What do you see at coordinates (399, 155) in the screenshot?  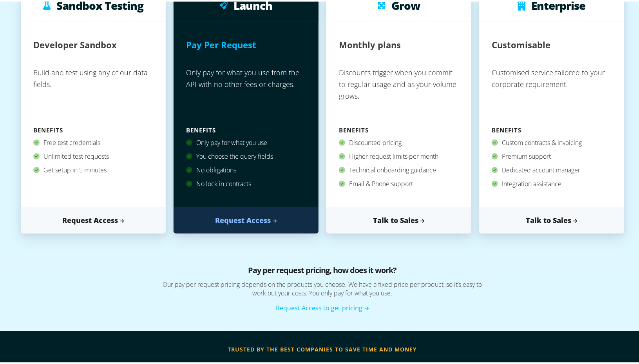 I see `div: Higher request limits per month` at bounding box center [399, 155].